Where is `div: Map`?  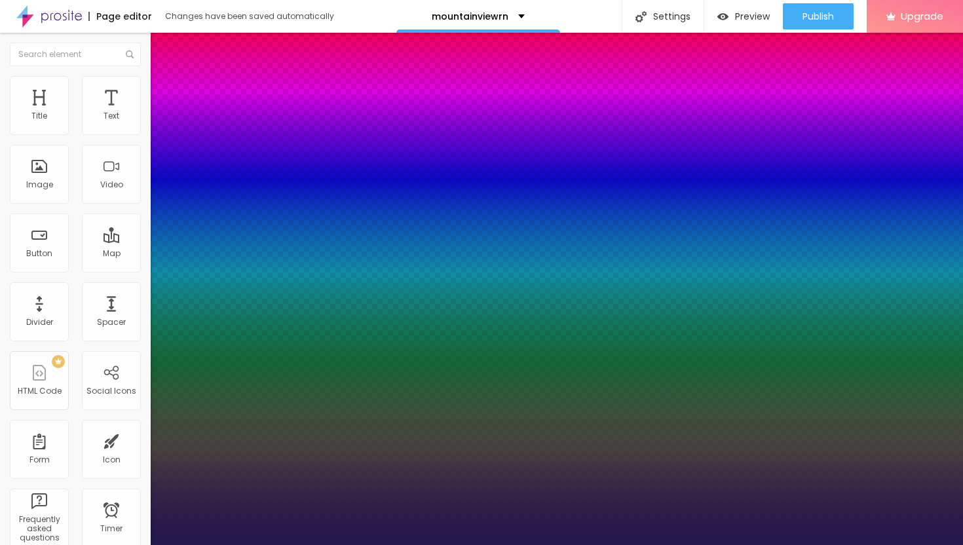
div: Map is located at coordinates (111, 254).